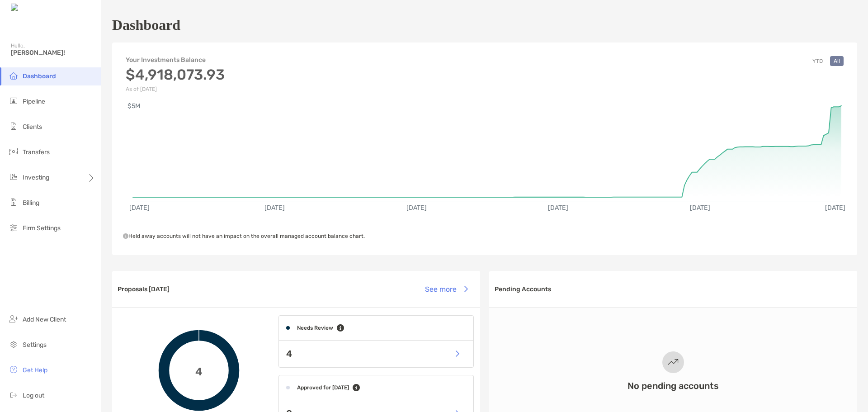 Image resolution: width=868 pixels, height=412 pixels. I want to click on h1: Dashboard, so click(146, 25).